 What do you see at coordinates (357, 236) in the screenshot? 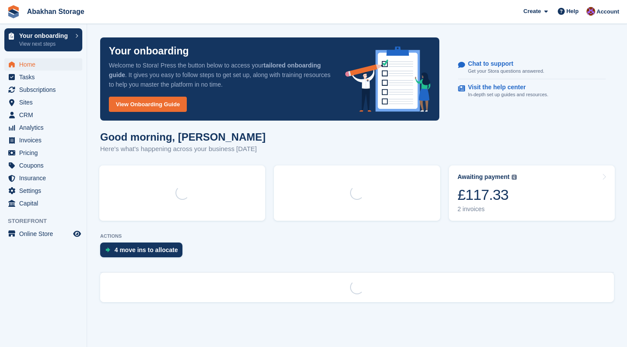
I see `p: ACTIONS` at bounding box center [357, 236].